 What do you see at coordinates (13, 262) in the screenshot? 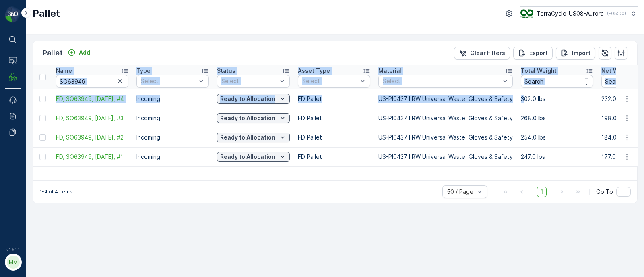
I see `div: MM` at bounding box center [13, 262].